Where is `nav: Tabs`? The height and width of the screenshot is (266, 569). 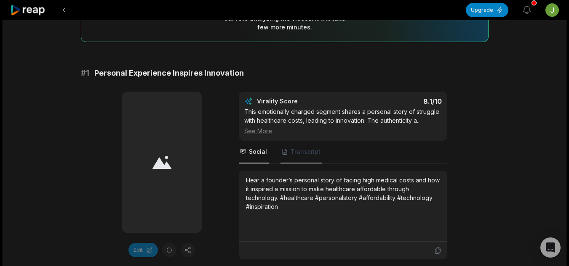 nav: Tabs is located at coordinates (343, 152).